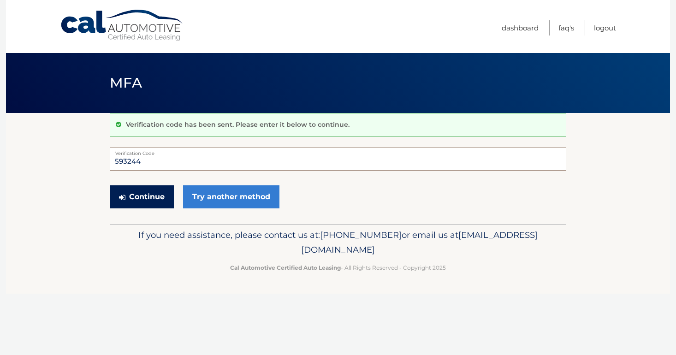 Image resolution: width=676 pixels, height=355 pixels. What do you see at coordinates (566, 28) in the screenshot?
I see `a: FAQ's` at bounding box center [566, 28].